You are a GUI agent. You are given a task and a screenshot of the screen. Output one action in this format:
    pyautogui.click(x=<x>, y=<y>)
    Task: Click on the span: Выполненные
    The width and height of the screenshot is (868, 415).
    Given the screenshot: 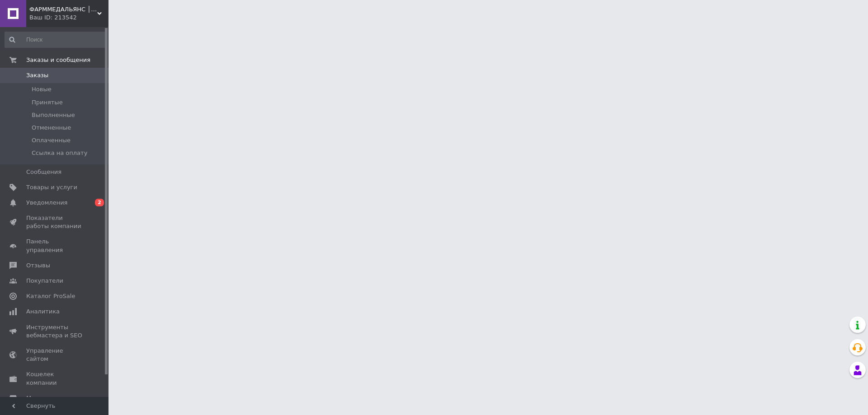 What is the action you would take?
    pyautogui.click(x=53, y=115)
    